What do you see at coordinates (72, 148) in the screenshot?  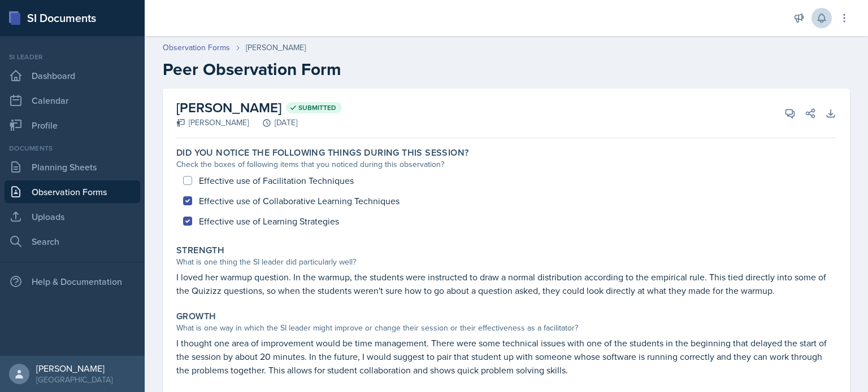 I see `div: Documents` at bounding box center [72, 148].